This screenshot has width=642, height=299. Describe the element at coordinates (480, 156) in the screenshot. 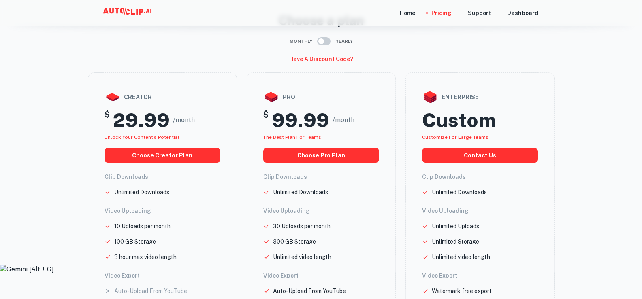

I see `button: Contact us` at that location.